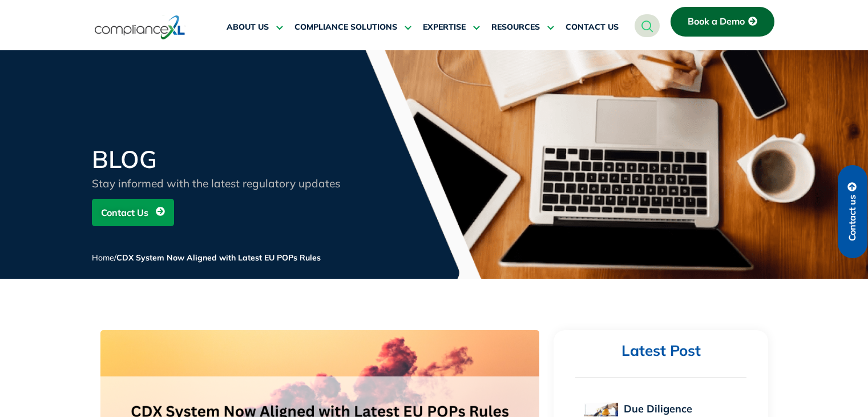 The width and height of the screenshot is (868, 417). I want to click on h2: BLOG, so click(229, 159).